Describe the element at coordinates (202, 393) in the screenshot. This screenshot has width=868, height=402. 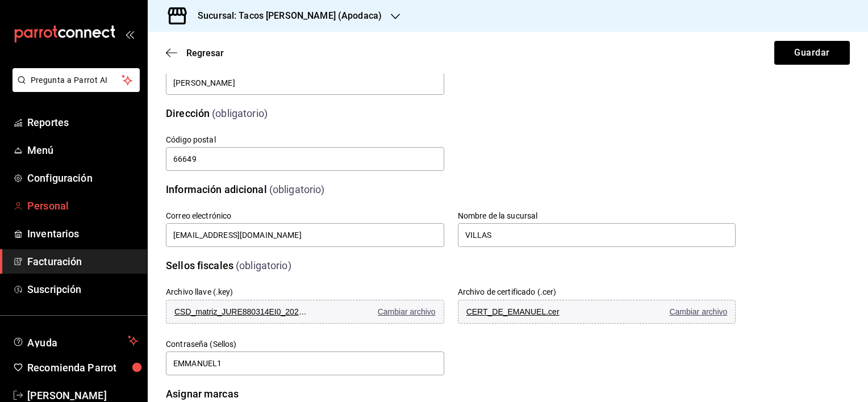
I see `div: Asignar marcas` at that location.